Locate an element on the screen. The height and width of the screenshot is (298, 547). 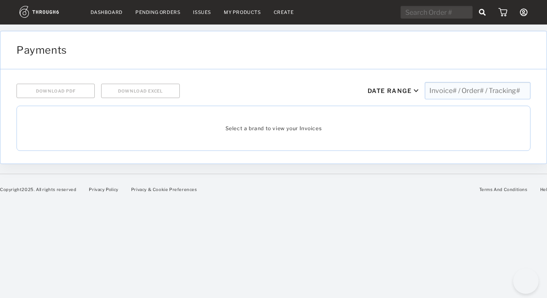
button: Download PDF is located at coordinates (55, 91).